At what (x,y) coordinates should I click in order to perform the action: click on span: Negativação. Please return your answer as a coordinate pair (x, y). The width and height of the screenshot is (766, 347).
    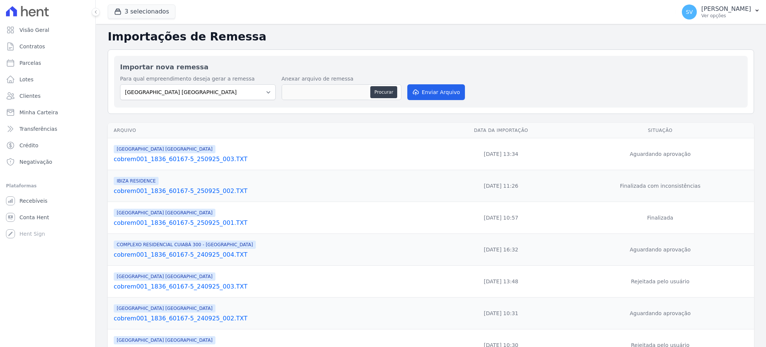
    Looking at the image, I should click on (36, 162).